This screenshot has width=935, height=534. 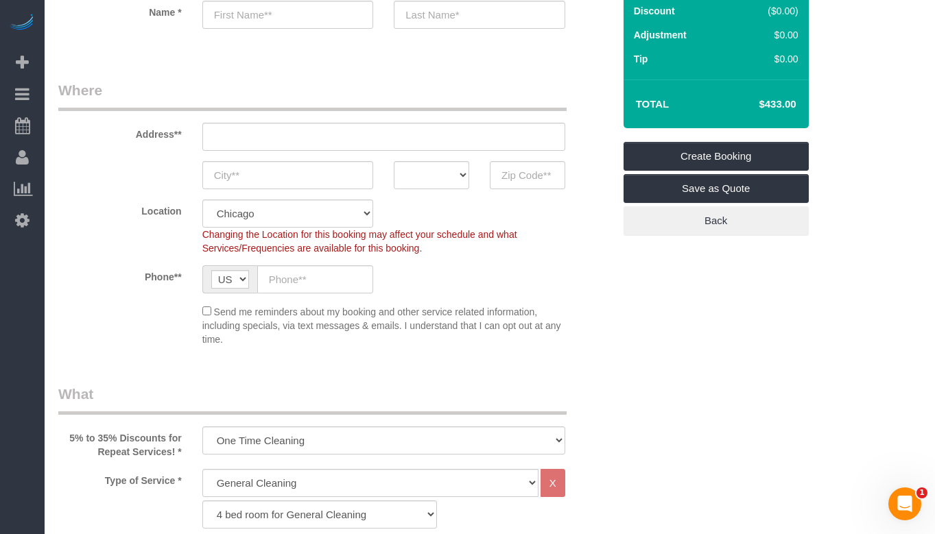 I want to click on span: 1, so click(x=922, y=493).